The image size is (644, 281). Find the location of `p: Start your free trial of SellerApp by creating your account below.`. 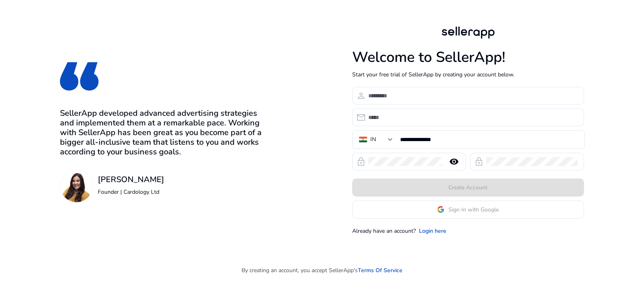

p: Start your free trial of SellerApp by creating your account below. is located at coordinates (468, 74).